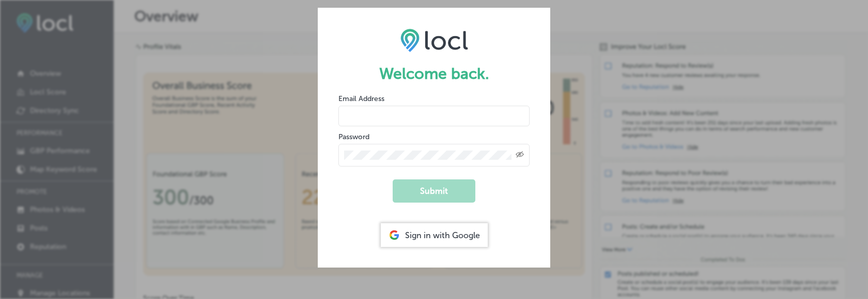 The image size is (868, 299). What do you see at coordinates (434, 235) in the screenshot?
I see `div: Sign in with Google` at bounding box center [434, 235].